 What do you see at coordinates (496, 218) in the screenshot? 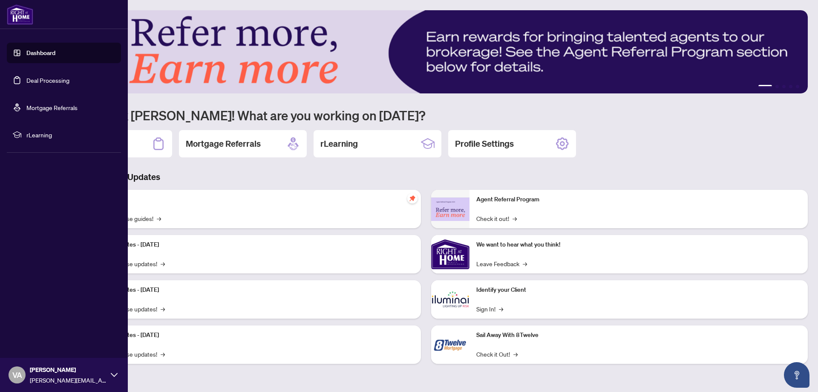
I see `a: Check it out!→` at bounding box center [496, 218].